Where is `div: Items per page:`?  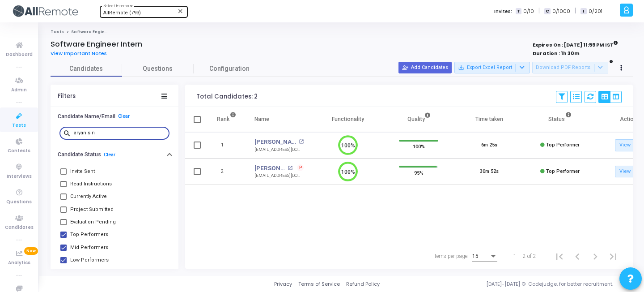
div: Items per page: is located at coordinates (451, 256).